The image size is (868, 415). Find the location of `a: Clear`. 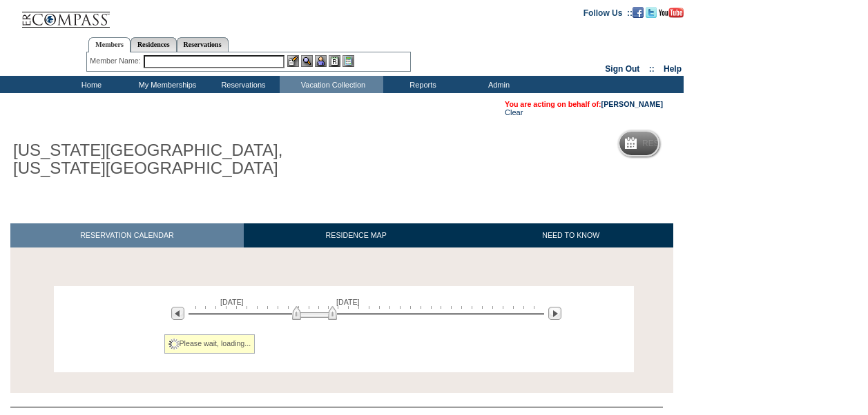

a: Clear is located at coordinates (514, 112).